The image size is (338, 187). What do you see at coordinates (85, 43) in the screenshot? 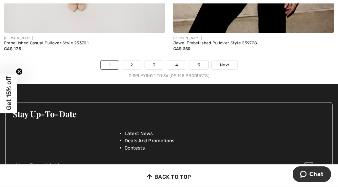
I see `div: Embellished Casual Pullover Style 253701` at bounding box center [85, 43].